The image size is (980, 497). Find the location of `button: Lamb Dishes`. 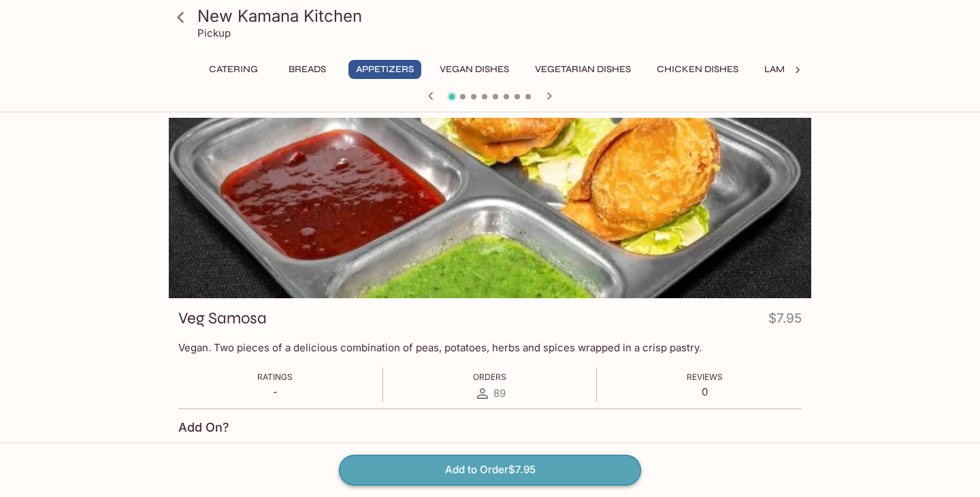

button: Lamb Dishes is located at coordinates (796, 69).